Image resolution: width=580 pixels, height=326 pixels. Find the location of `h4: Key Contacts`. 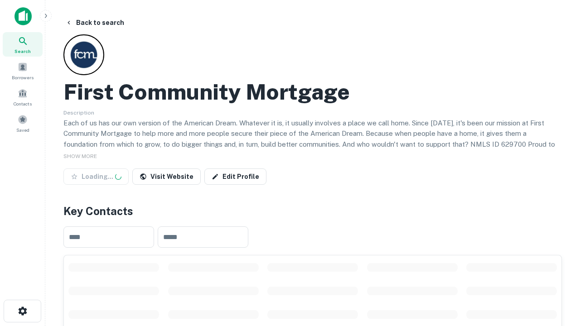

h4: Key Contacts is located at coordinates (313, 211).